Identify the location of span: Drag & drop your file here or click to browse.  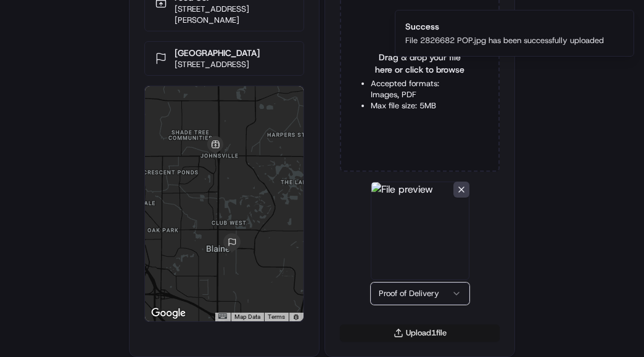
(420, 63).